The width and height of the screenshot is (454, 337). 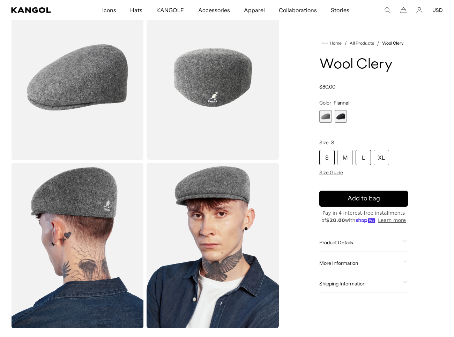 What do you see at coordinates (359, 243) in the screenshot?
I see `span: Product Details` at bounding box center [359, 243].